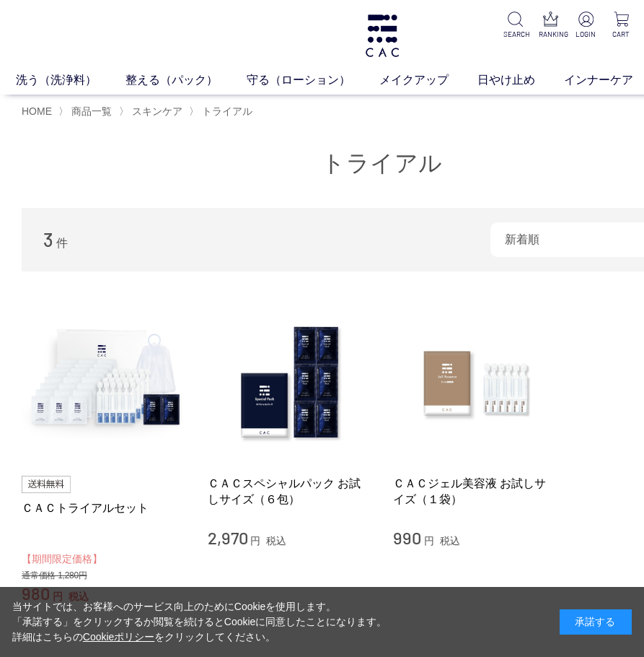 The image size is (644, 657). Describe the element at coordinates (476, 383) in the screenshot. I see `img: ＣＡＣジェル美容液 お試しサイズ（１袋）` at that location.